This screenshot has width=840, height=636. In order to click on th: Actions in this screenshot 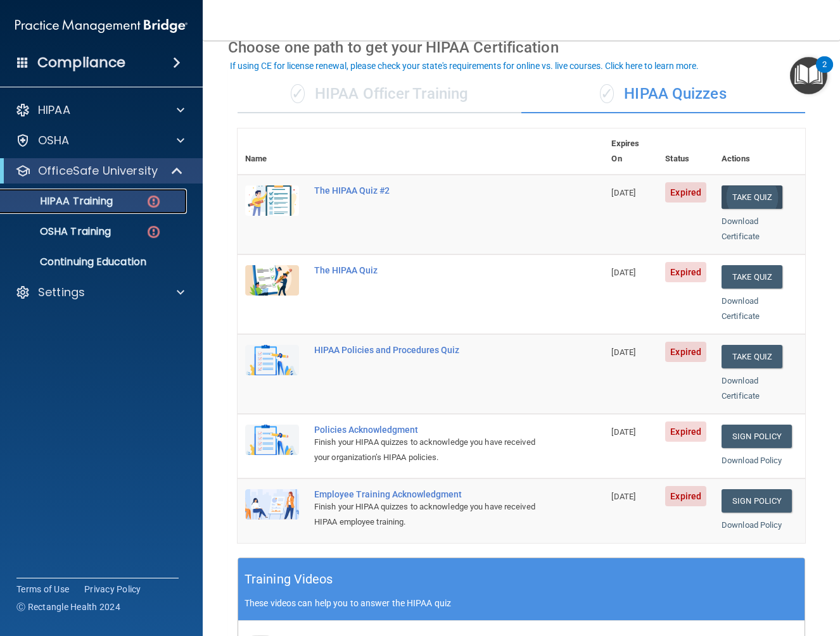, I will do `click(759, 151)`.